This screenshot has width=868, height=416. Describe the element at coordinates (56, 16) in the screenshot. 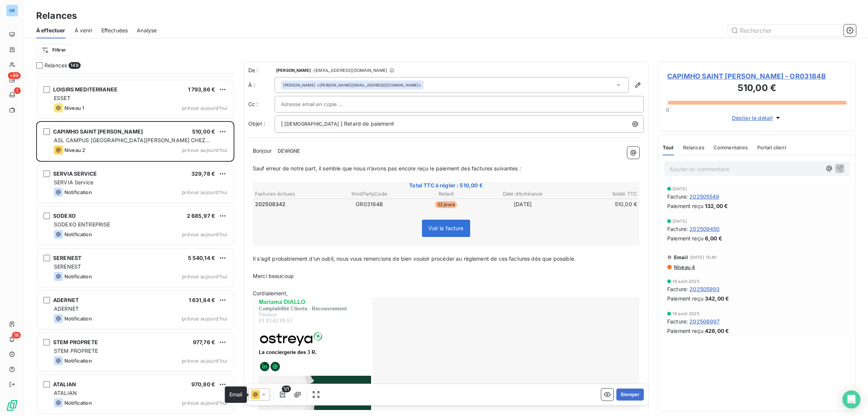

I see `h3: Relances` at that location.